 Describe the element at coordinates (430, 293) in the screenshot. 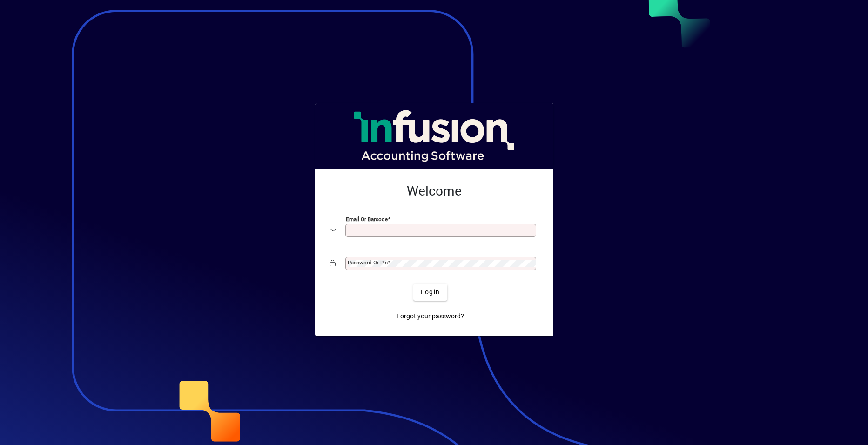

I see `button: Login` at that location.